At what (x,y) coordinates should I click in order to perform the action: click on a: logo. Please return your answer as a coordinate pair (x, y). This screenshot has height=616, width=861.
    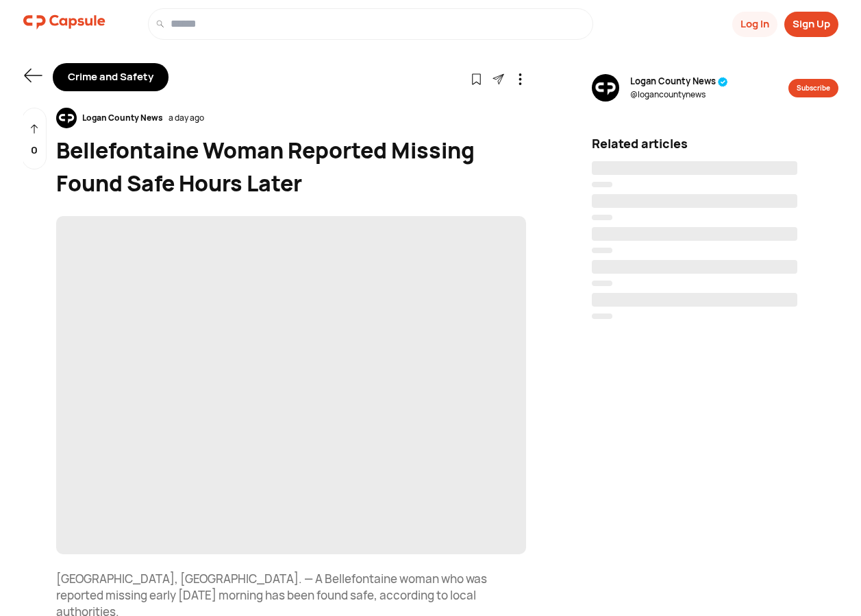
    Looking at the image, I should click on (65, 24).